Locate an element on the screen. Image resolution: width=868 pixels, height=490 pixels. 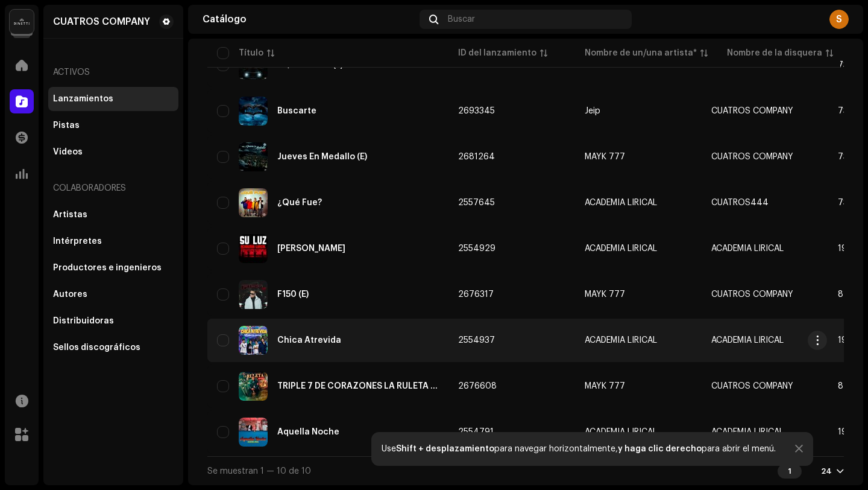
img: 6210c55c-b289-418b-ab72-156dcee46ba1 is located at coordinates (253, 111).